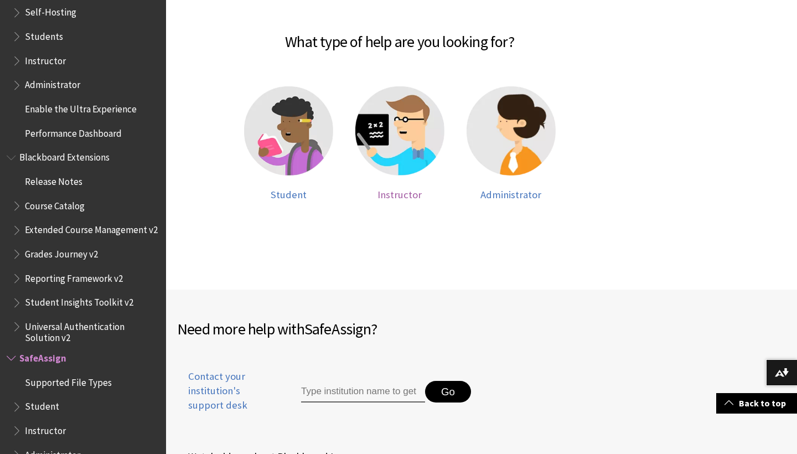  I want to click on span: Course Catalog, so click(55, 204).